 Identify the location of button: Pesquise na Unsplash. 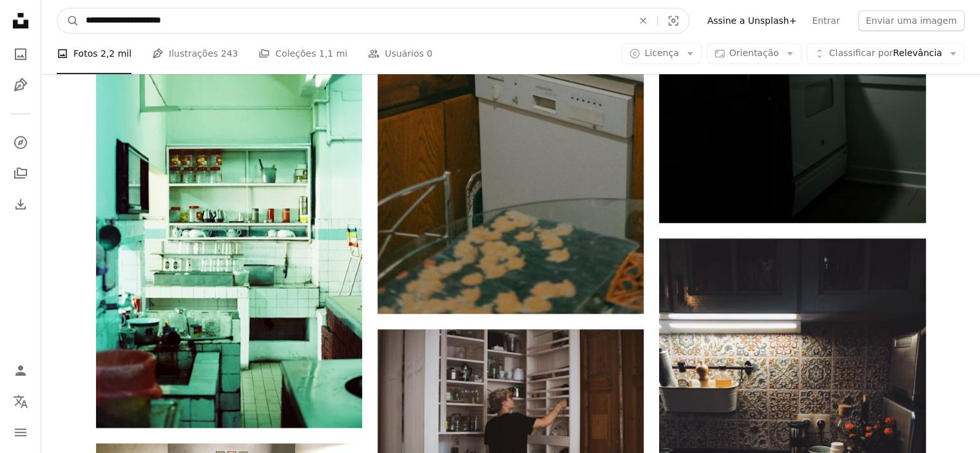
(68, 21).